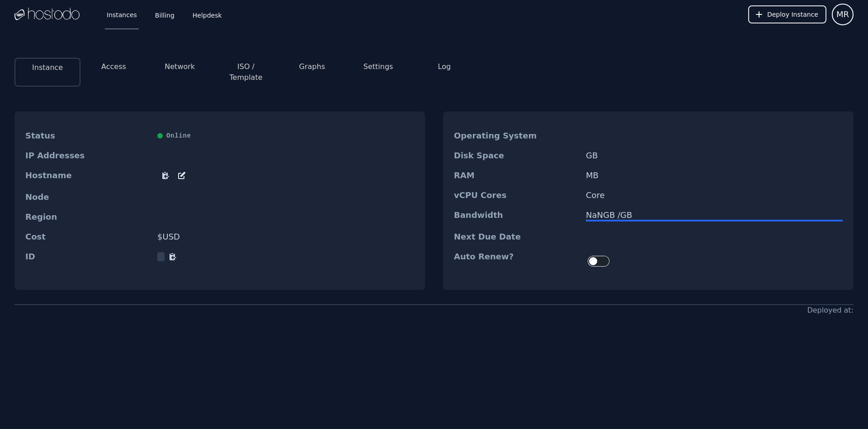 This screenshot has height=429, width=868. I want to click on dt: RAM, so click(516, 175).